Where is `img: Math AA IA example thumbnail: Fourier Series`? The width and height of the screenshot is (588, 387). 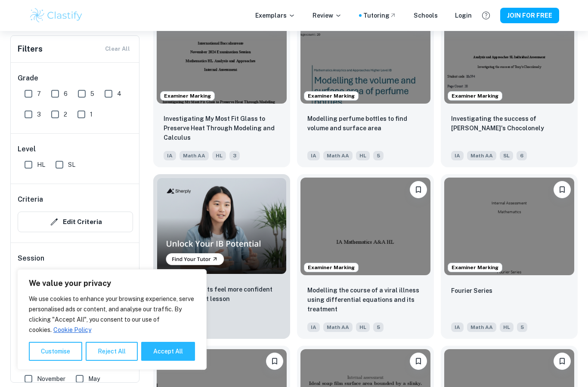 img: Math AA IA example thumbnail: Fourier Series is located at coordinates (509, 226).